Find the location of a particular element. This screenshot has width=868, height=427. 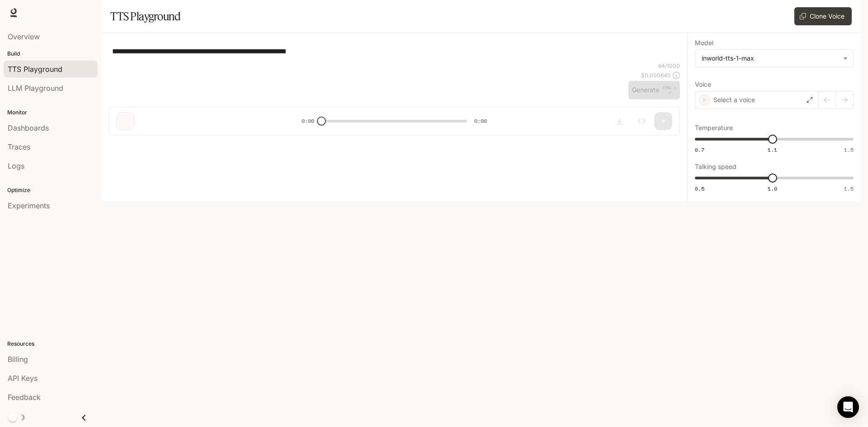

span: 1.1 is located at coordinates (772, 150).